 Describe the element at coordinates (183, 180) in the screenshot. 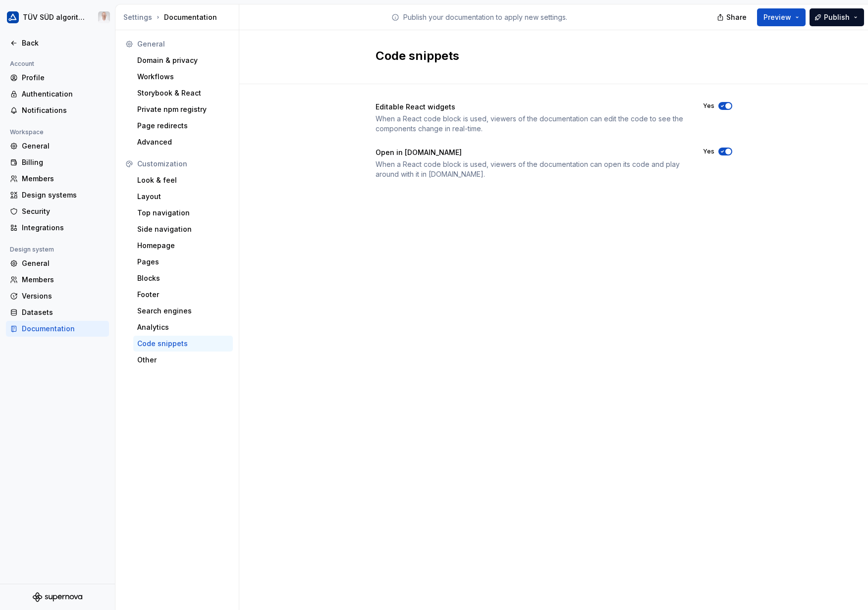

I see `a: Look & feel` at that location.